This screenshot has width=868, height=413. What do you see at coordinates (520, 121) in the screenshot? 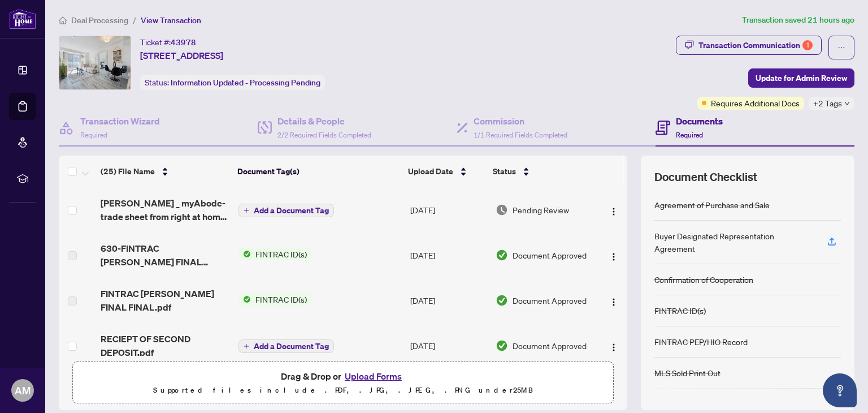
I see `h4: Commission` at bounding box center [520, 121].